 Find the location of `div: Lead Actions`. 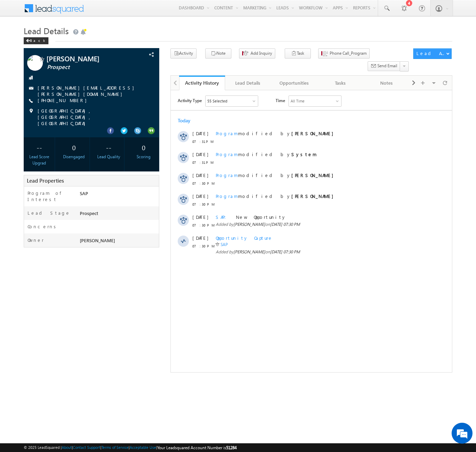

div: Lead Actions is located at coordinates (431, 53).